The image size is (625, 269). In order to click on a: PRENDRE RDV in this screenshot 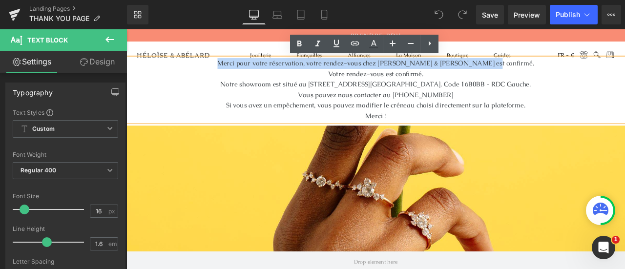, I will do `click(295, 7)`.